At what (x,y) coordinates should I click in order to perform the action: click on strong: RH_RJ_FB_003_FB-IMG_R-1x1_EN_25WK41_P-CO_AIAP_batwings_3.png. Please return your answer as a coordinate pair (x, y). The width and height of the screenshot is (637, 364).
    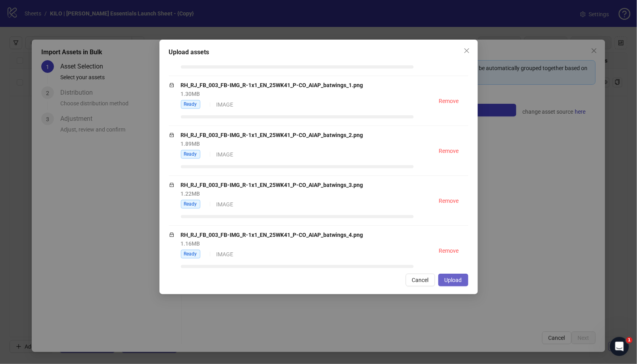
    Looking at the image, I should click on (272, 185).